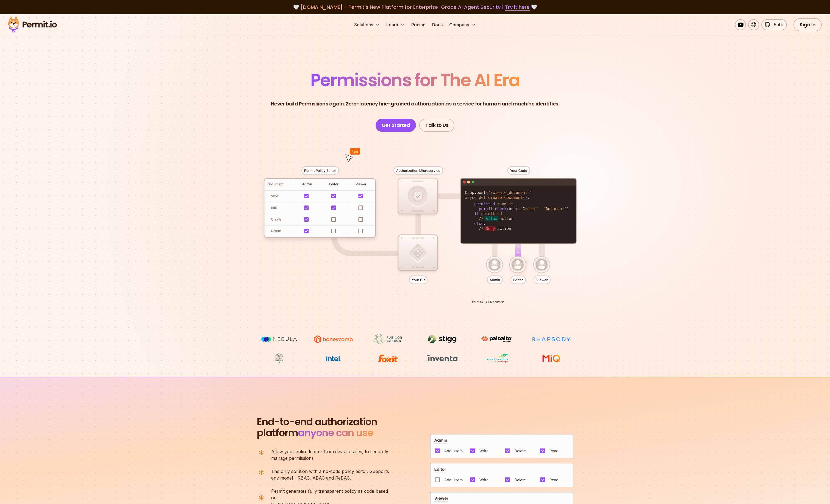 This screenshot has width=830, height=504. What do you see at coordinates (436, 125) in the screenshot?
I see `a: Talk to Us` at bounding box center [436, 125].